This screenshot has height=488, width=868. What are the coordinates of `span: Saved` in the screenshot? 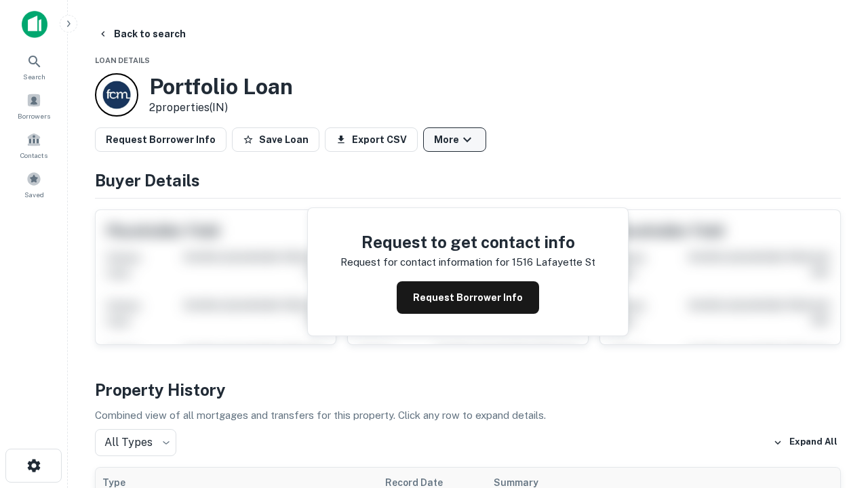 It's located at (34, 195).